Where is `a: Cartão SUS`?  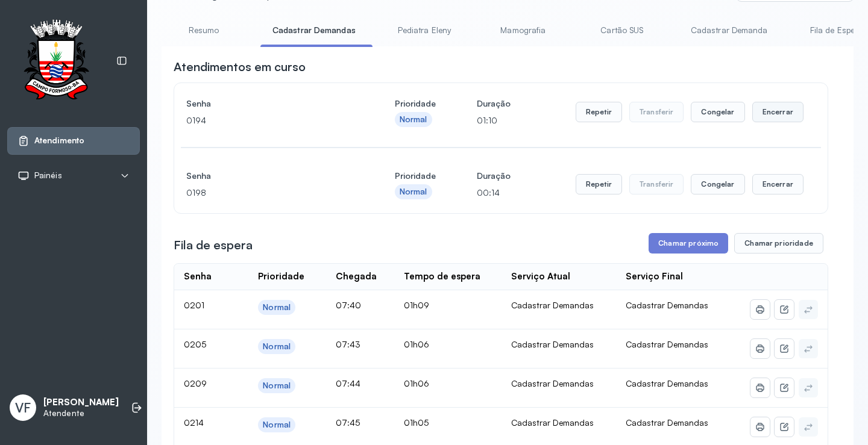
a: Cartão SUS is located at coordinates (622, 30).